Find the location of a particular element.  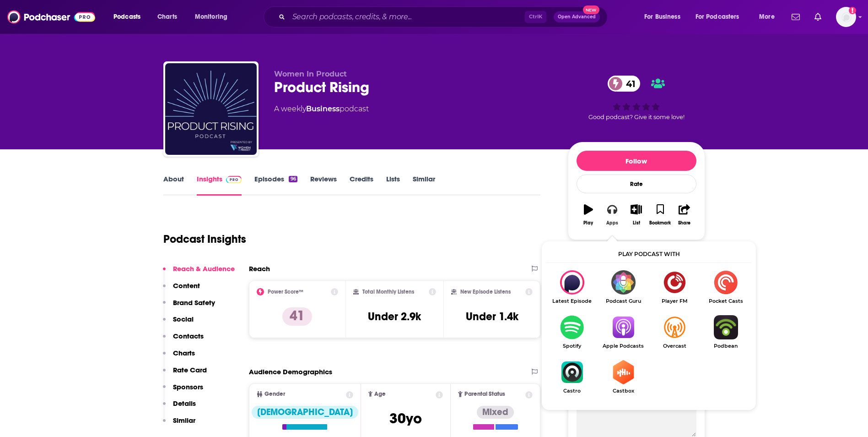

span: Castbox is located at coordinates (623, 391).